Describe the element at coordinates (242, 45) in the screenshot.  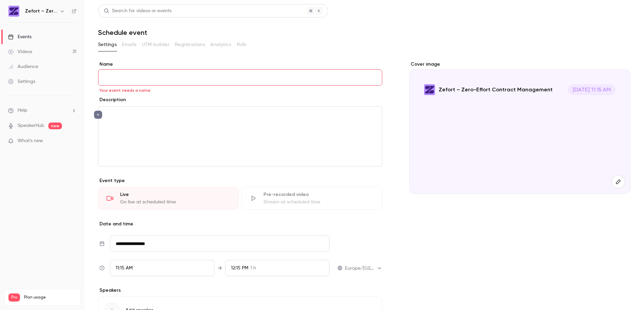
I see `span: Polls` at that location.